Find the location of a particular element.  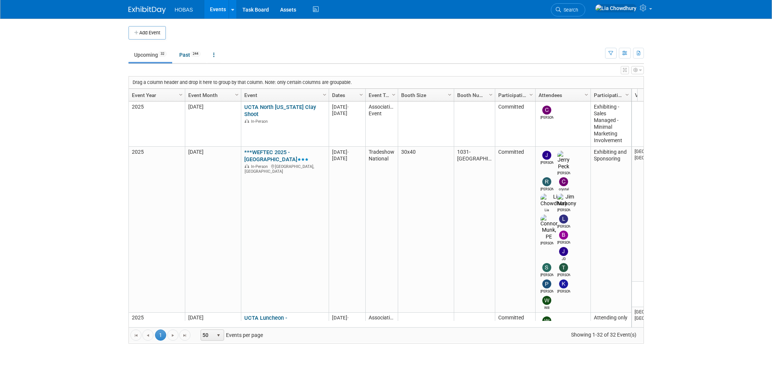

div: Will Stafford is located at coordinates (547, 308).